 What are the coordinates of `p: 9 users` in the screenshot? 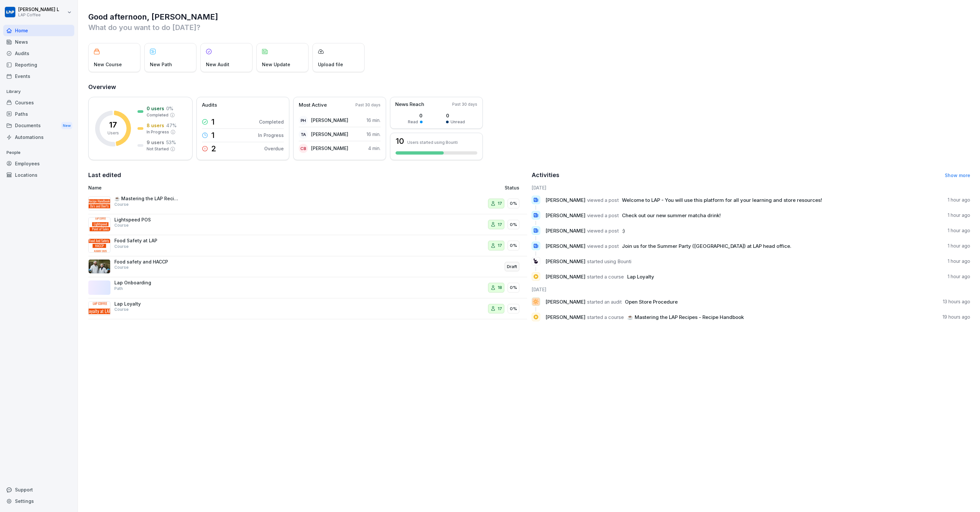 It's located at (155, 142).